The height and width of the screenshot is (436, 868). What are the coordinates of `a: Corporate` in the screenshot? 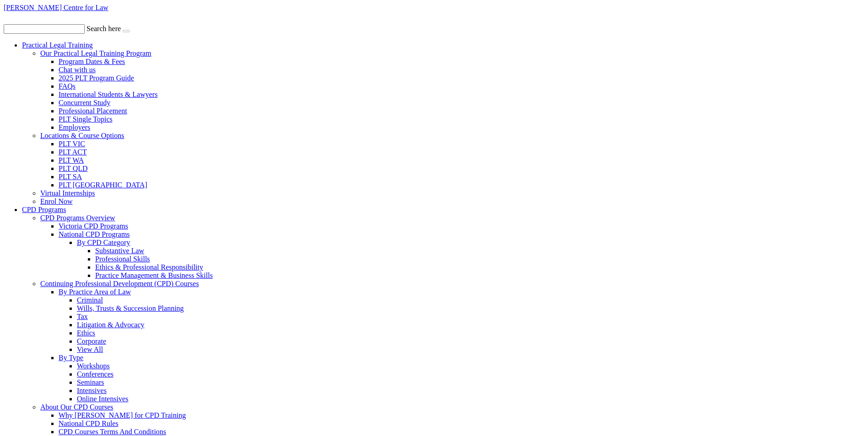 It's located at (91, 341).